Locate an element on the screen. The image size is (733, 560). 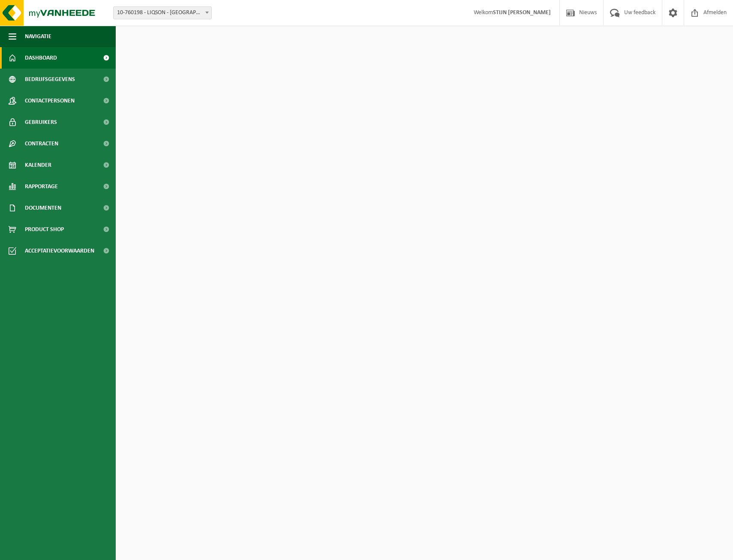
span: Documenten is located at coordinates (43, 208).